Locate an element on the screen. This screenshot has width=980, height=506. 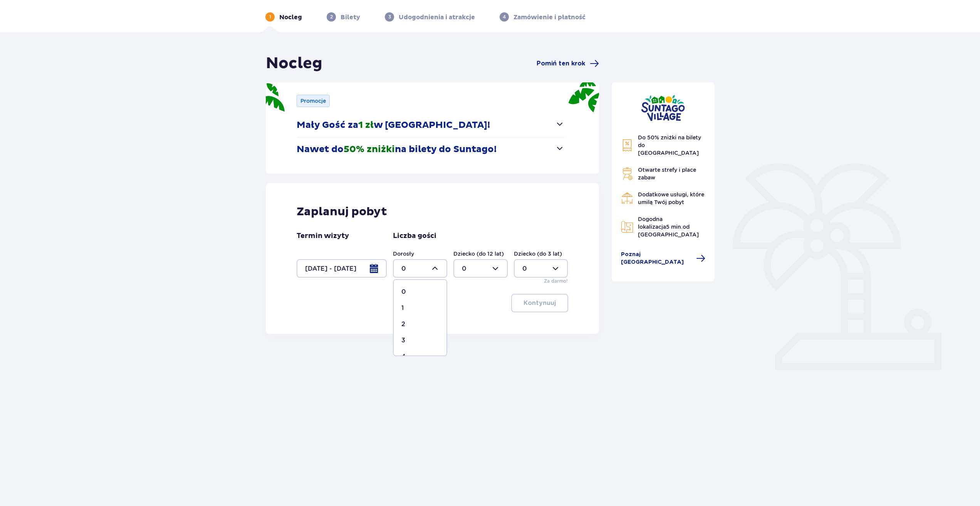
h1: Nocleg is located at coordinates (294, 64).